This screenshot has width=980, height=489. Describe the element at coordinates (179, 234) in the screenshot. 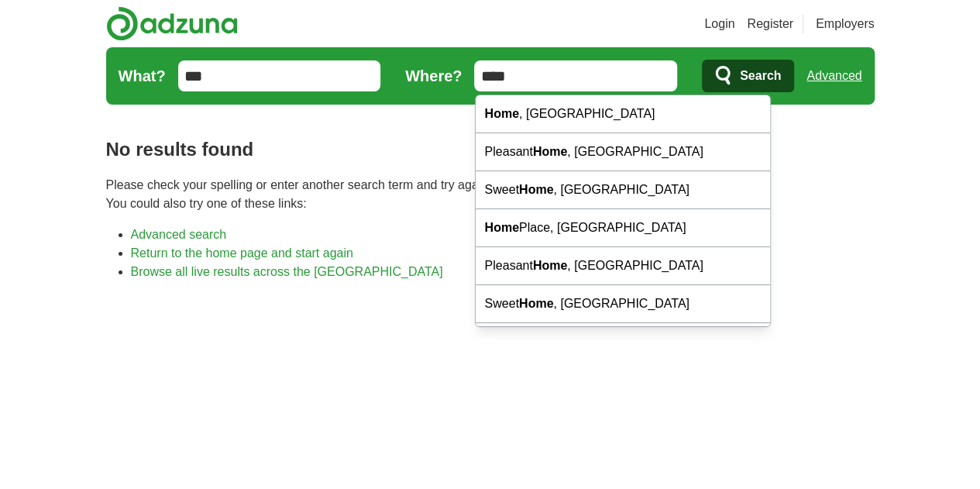

I see `a: Advanced search` at that location.